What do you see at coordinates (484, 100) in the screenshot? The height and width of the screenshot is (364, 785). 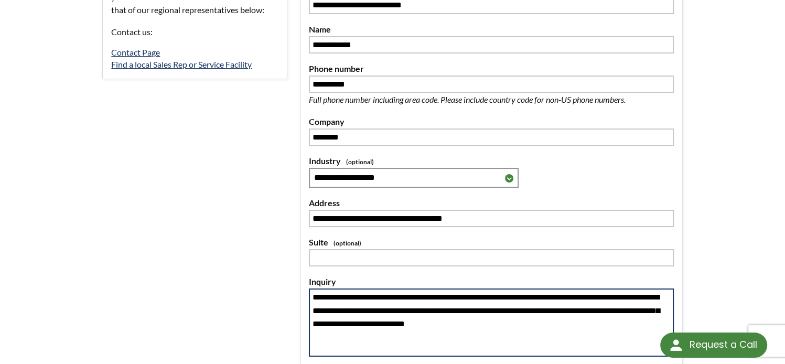 I see `p: Full phone number including area code. Please include country code for non-US phone numbers.` at bounding box center [484, 100].